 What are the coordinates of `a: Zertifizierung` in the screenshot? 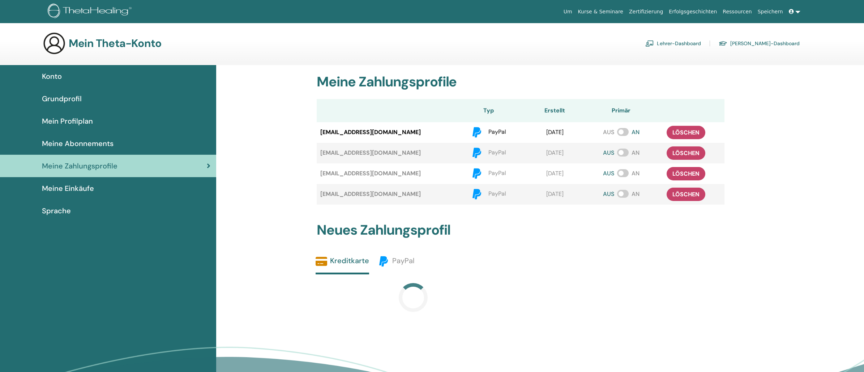 It's located at (646, 12).